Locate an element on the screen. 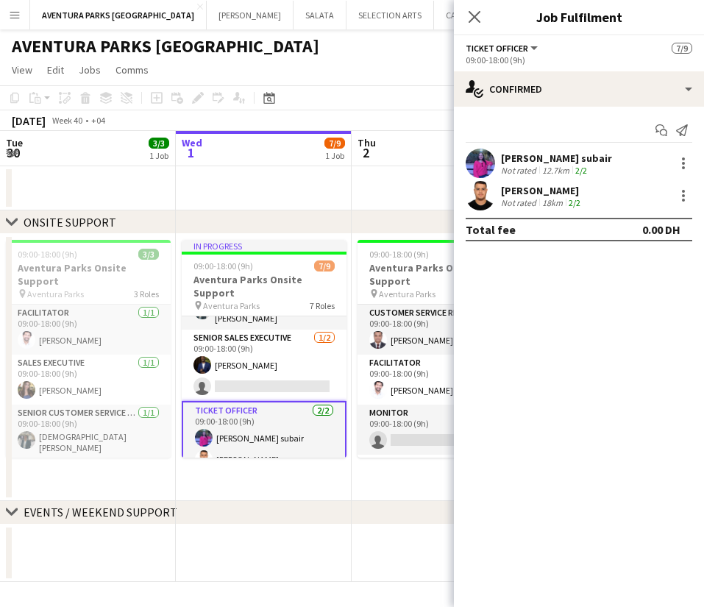 Image resolution: width=704 pixels, height=607 pixels. span: Thu is located at coordinates (366, 143).